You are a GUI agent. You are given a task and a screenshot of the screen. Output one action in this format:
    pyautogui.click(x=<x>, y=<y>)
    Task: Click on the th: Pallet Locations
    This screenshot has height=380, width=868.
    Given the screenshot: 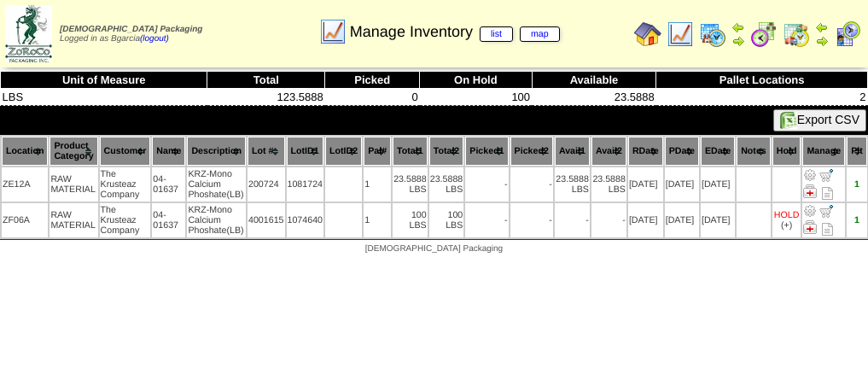 What is the action you would take?
    pyautogui.click(x=762, y=80)
    